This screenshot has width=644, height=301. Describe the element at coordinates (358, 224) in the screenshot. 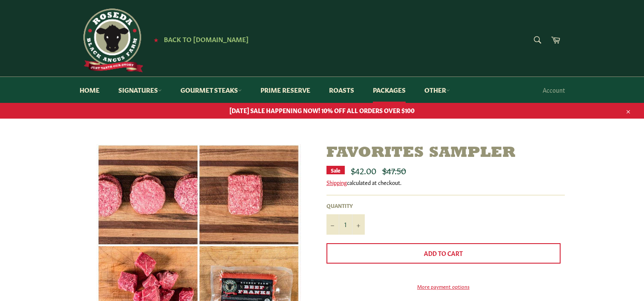

I see `button: Increase item quantity by one` at that location.